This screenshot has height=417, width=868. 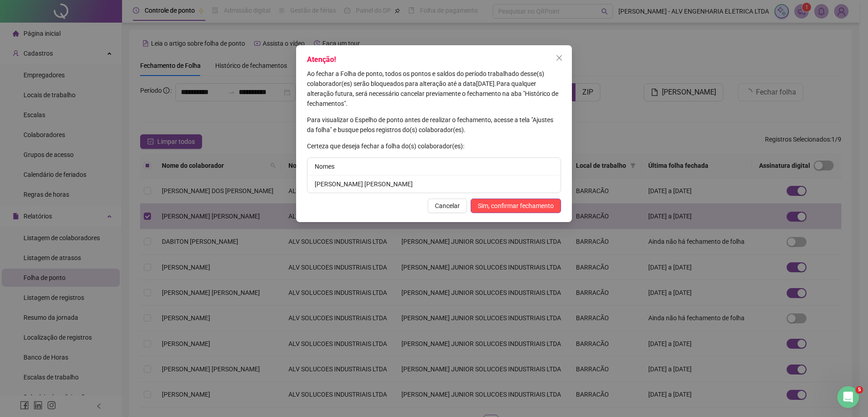 What do you see at coordinates (322, 59) in the screenshot?
I see `span: Atenção!` at bounding box center [322, 59].